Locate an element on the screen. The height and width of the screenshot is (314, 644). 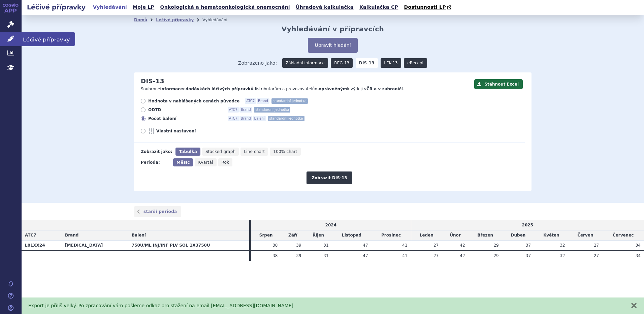
td: 2024 is located at coordinates (331, 225).